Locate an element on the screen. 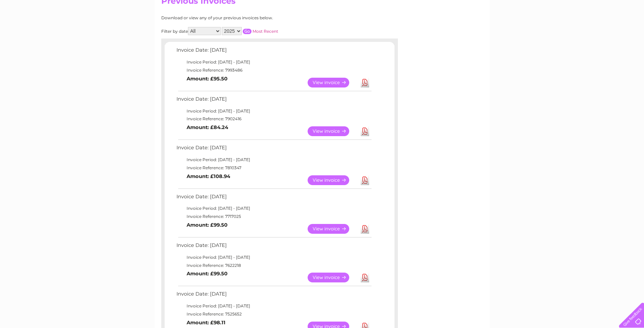 The width and height of the screenshot is (644, 328). td: Invoice Reference: 7525652 is located at coordinates (273, 315).